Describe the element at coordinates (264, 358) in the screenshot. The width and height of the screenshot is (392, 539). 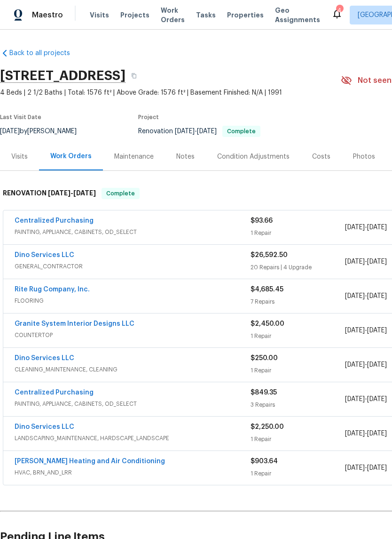
I see `span: $250.00` at that location.